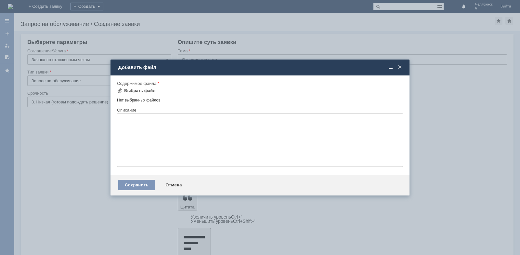 The image size is (520, 255). What do you see at coordinates (391, 67) in the screenshot?
I see `span: Свернуть (Ctrl + M)` at bounding box center [391, 67].